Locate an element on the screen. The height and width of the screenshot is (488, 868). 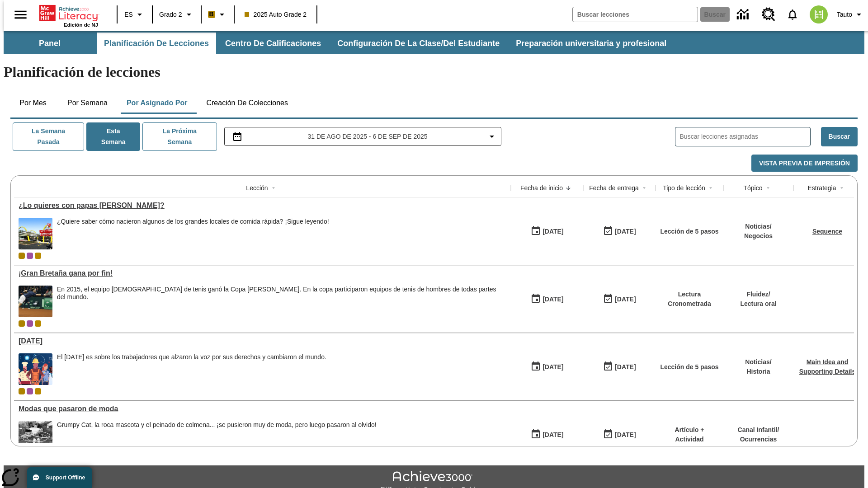
p: Canal Infantil / is located at coordinates (759, 430).